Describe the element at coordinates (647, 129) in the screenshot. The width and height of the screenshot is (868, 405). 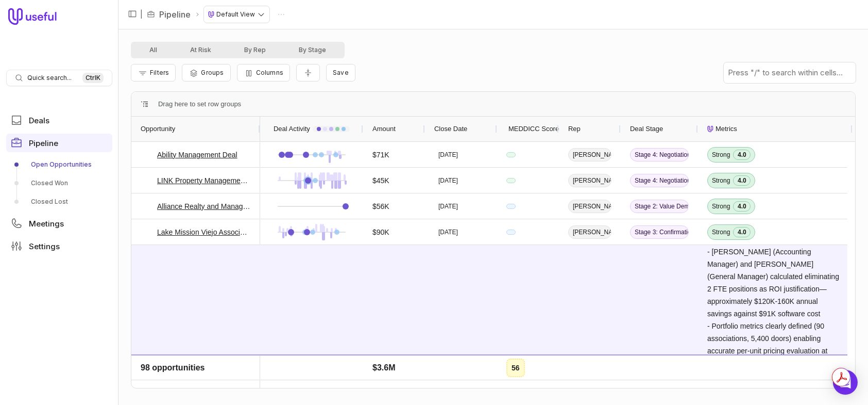
I see `span: Deal Stage` at that location.